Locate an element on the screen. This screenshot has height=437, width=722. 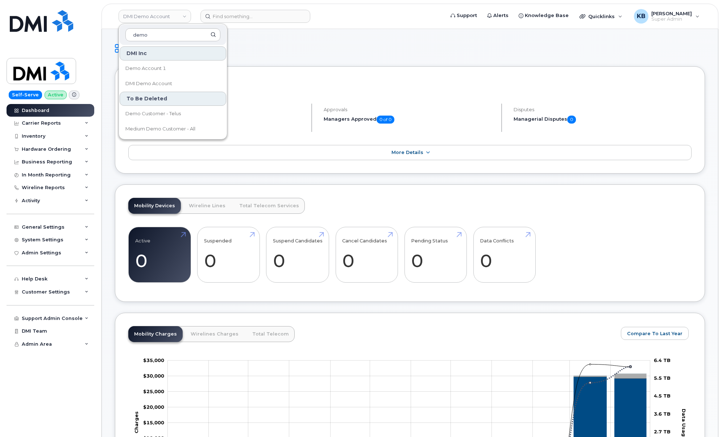
button: Compare To Last Year is located at coordinates (655, 333).